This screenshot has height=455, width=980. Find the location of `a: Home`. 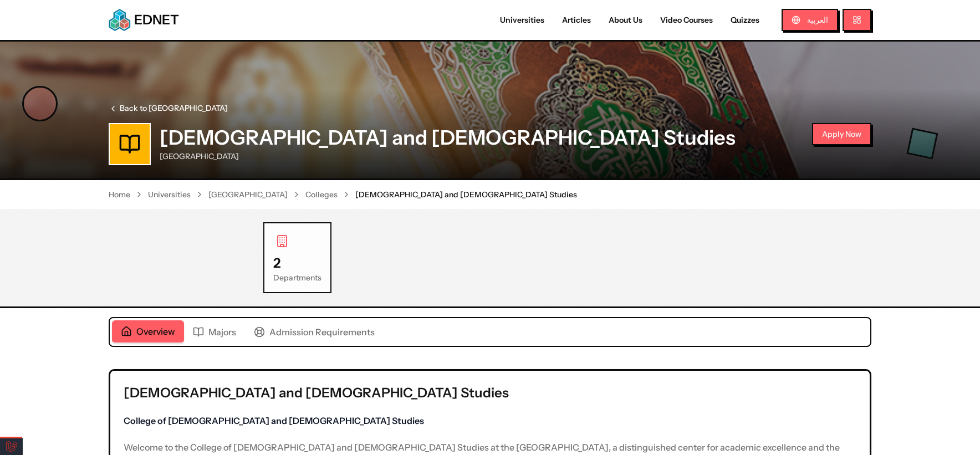

a: Home is located at coordinates (119, 195).